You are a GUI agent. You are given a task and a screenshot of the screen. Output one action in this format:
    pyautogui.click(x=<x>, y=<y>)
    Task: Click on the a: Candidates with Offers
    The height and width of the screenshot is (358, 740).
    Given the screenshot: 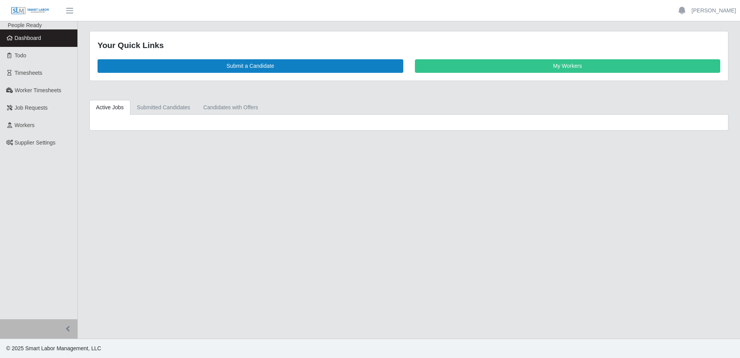 What is the action you would take?
    pyautogui.click(x=230, y=107)
    